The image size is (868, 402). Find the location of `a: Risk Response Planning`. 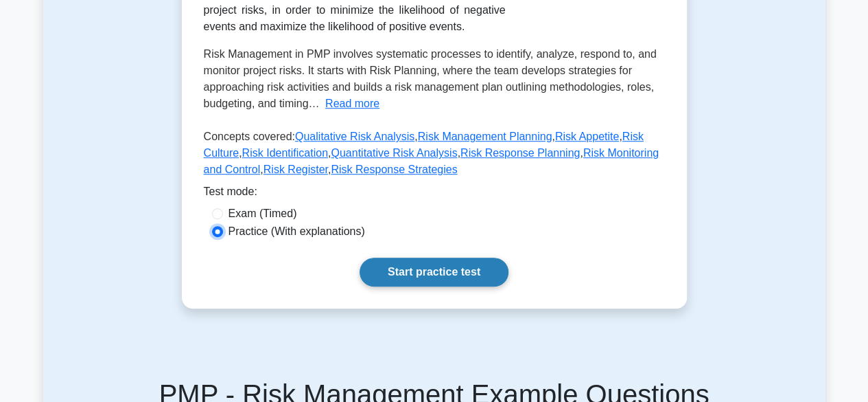

a: Risk Response Planning is located at coordinates (520, 152).